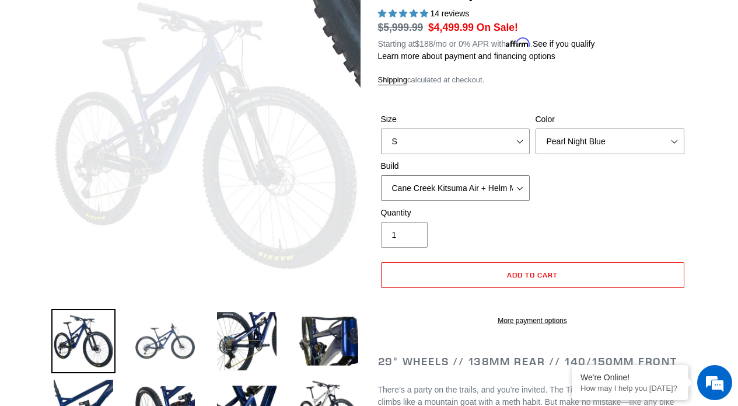  Describe the element at coordinates (450, 13) in the screenshot. I see `span: 14 reviews` at that location.